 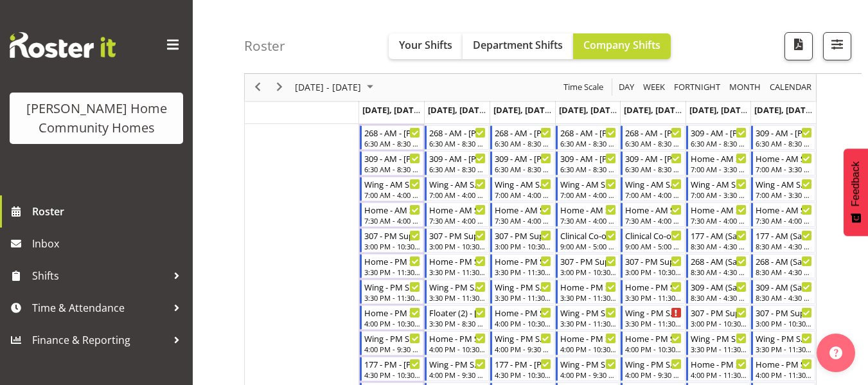 What do you see at coordinates (522, 369) in the screenshot?
I see `div: Support Worker"s event - 177 - PM - Katrina Shaw Begin From Wednesday, October 29, 2025 at 4:30:0...` at bounding box center [522, 369].